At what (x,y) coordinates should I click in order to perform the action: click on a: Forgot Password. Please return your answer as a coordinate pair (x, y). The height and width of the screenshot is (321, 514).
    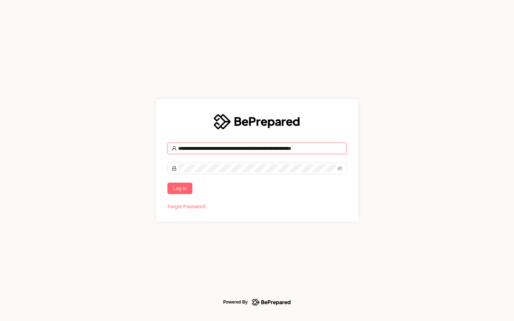
    Looking at the image, I should click on (186, 207).